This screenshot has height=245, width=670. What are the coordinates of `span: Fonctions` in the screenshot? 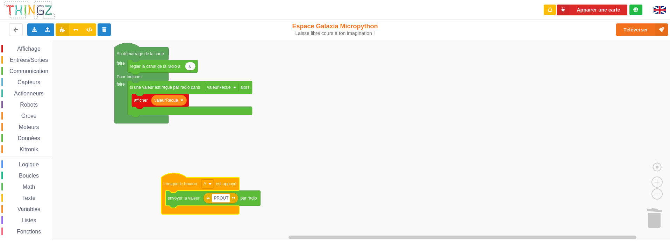 It's located at (29, 231).